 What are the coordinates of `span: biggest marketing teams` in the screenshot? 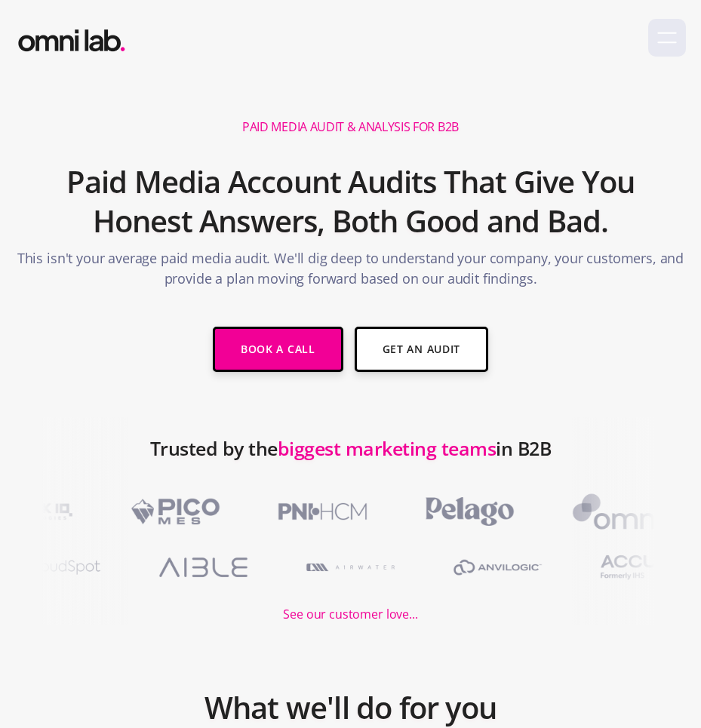 It's located at (387, 448).